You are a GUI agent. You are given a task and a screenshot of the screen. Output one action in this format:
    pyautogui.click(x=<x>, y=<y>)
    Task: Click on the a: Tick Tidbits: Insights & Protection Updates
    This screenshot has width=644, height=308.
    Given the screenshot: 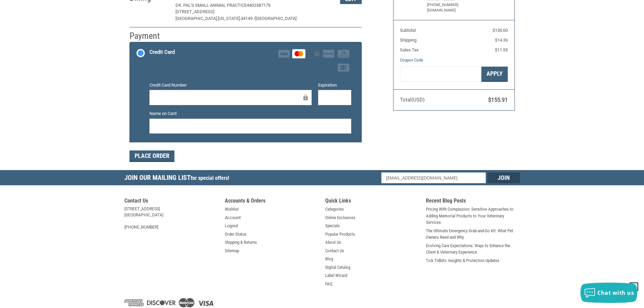 What is the action you would take?
    pyautogui.click(x=463, y=261)
    